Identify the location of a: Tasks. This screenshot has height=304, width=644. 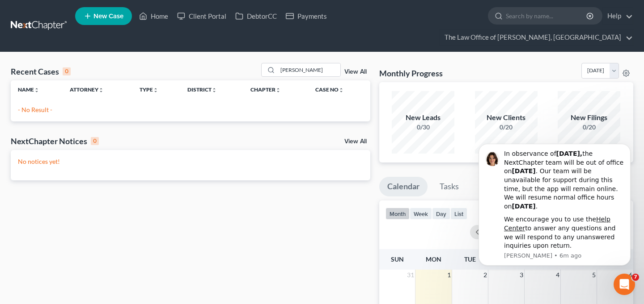
(449, 186).